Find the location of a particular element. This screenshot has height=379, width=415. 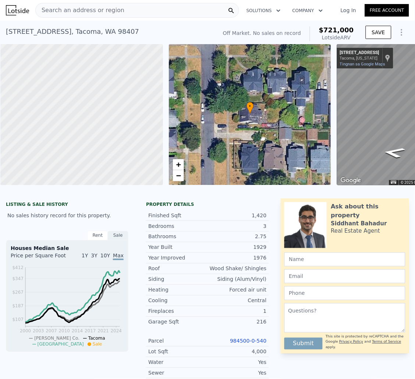

tspan: 2007 is located at coordinates (51, 331).